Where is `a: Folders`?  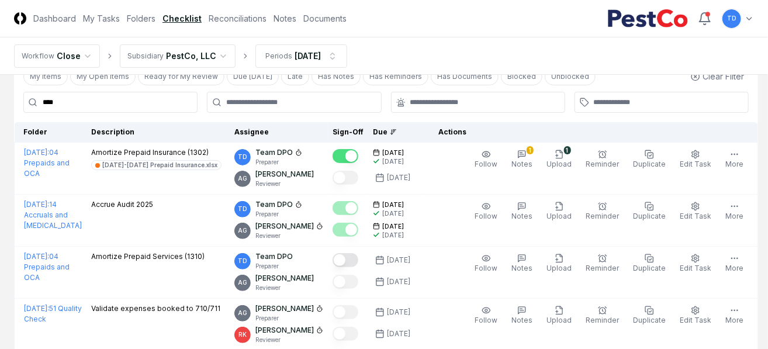 a: Folders is located at coordinates (141, 18).